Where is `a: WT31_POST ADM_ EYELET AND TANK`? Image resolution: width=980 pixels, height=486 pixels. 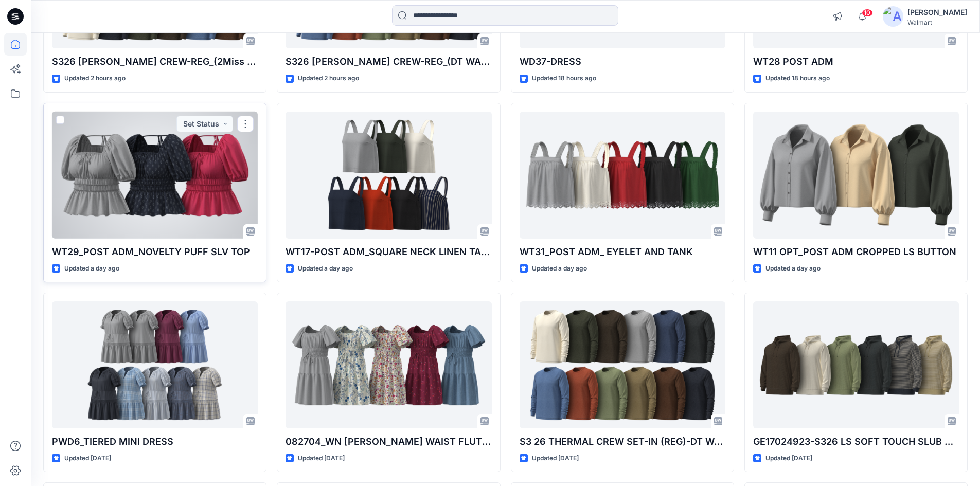
a: WT31_POST ADM_ EYELET AND TANK is located at coordinates (622, 175).